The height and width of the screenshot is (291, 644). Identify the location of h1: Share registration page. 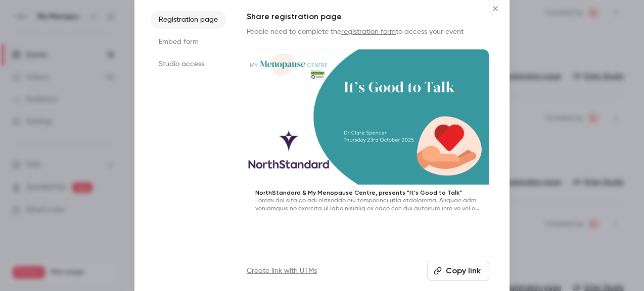
(368, 17).